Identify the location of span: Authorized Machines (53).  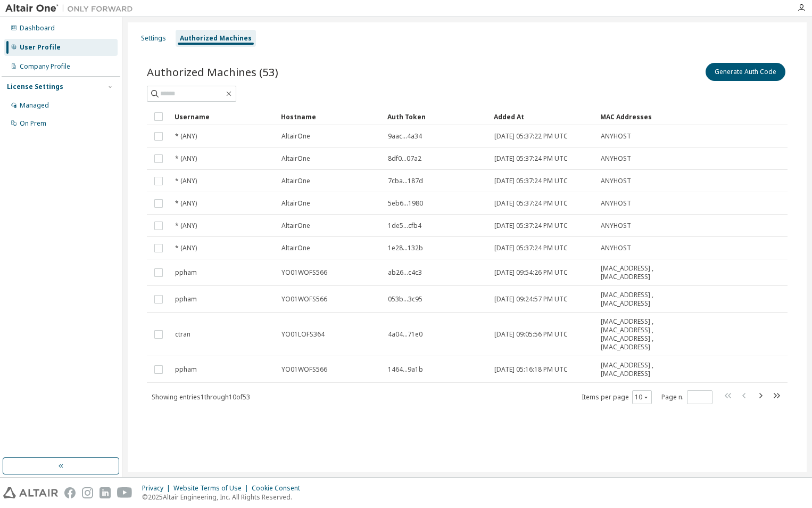
(212, 72).